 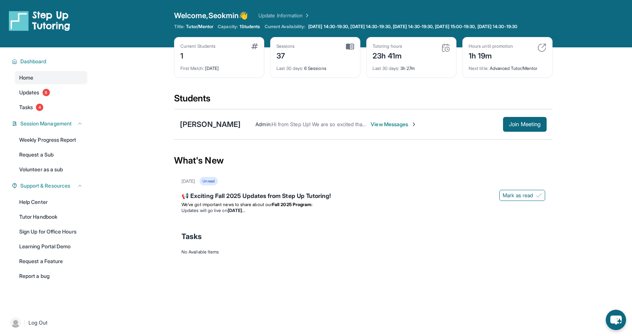 I want to click on span: Updates, so click(x=29, y=92).